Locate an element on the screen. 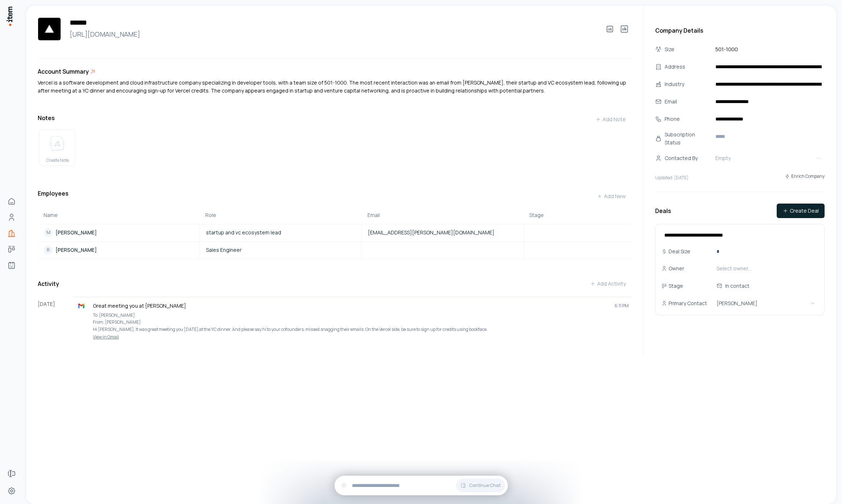  span: Continue Chat is located at coordinates (485, 486).